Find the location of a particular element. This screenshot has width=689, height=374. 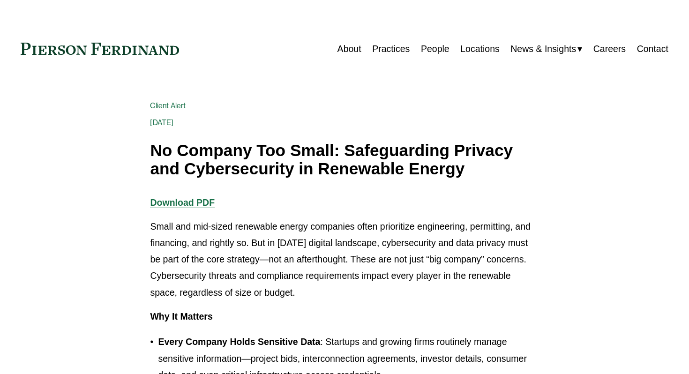

a: People is located at coordinates (435, 49).